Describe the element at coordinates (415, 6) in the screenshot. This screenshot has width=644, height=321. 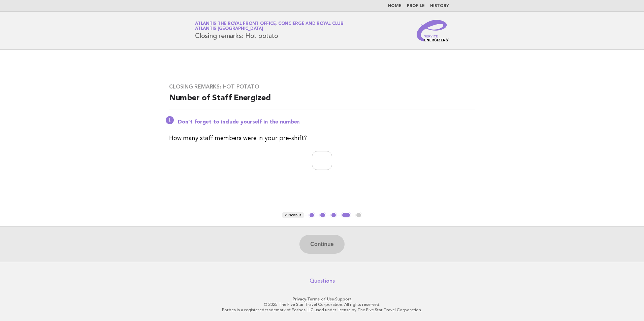
I see `a: Profile` at that location.